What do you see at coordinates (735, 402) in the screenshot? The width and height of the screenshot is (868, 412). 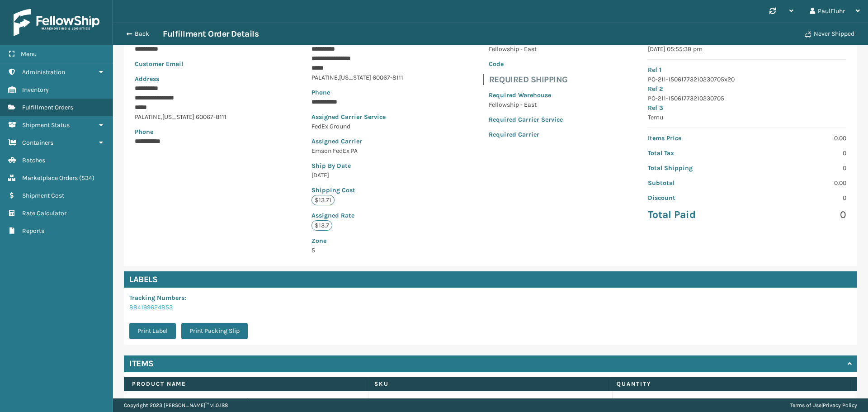 I see `td: 2` at bounding box center [735, 402].